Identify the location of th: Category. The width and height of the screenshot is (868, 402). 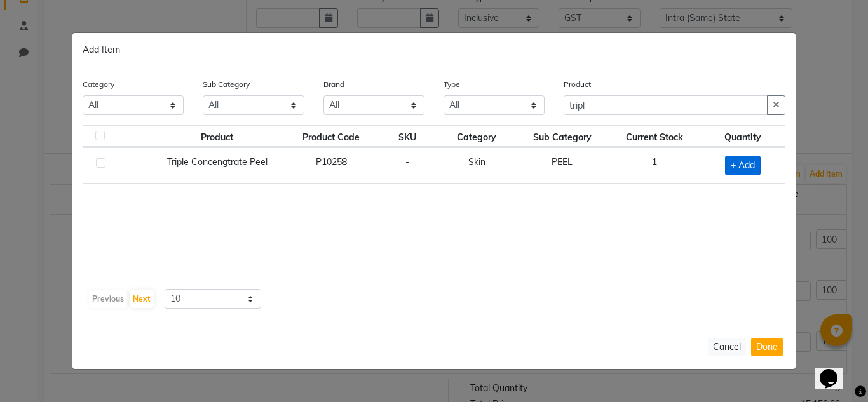
(477, 137).